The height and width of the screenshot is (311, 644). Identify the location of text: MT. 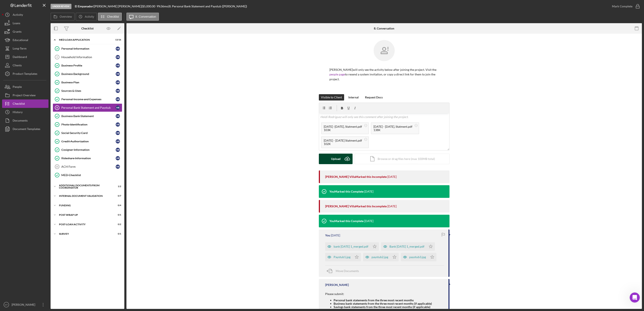
(6, 305).